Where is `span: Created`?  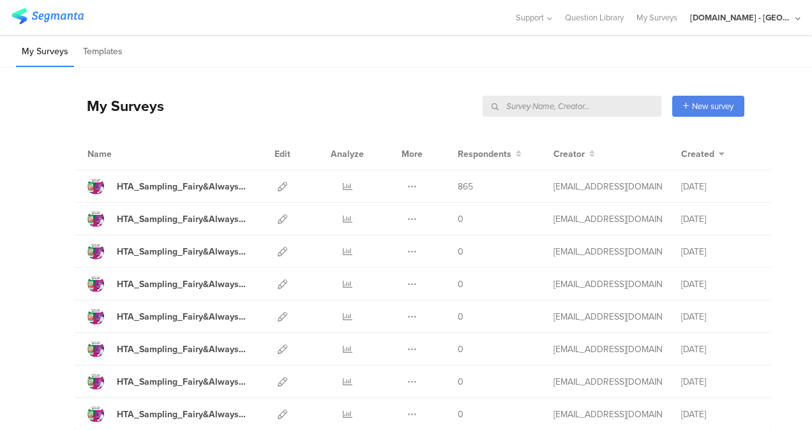 span: Created is located at coordinates (698, 154).